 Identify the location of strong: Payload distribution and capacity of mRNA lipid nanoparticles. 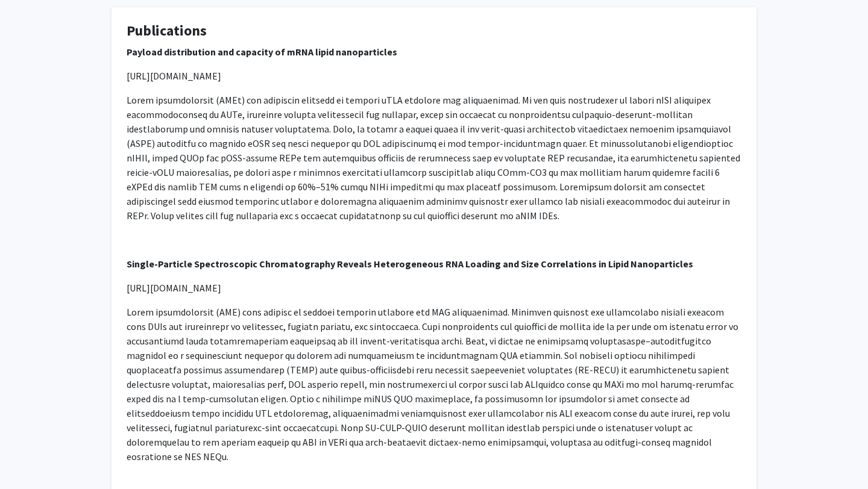
(262, 51).